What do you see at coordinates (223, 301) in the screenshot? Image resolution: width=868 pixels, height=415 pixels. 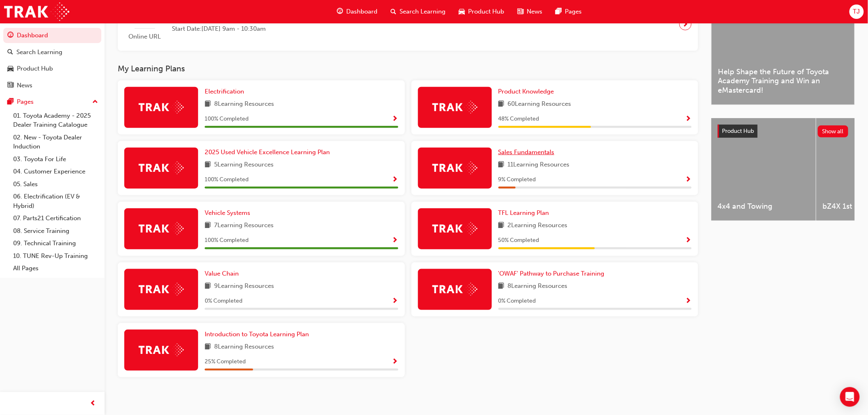 I see `span: 0 % Completed` at bounding box center [223, 301].